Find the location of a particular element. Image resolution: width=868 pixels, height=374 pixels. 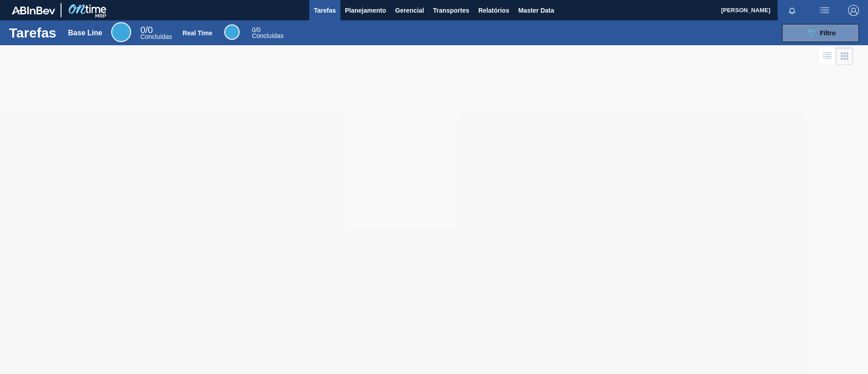

h1: Tarefas is located at coordinates (33, 33).